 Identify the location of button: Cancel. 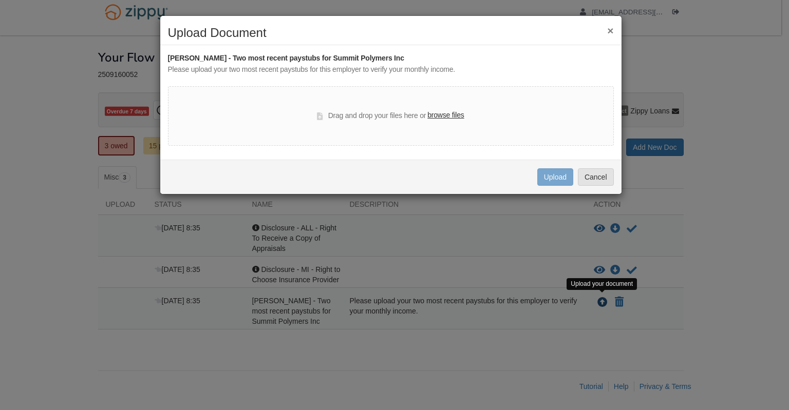
(596, 177).